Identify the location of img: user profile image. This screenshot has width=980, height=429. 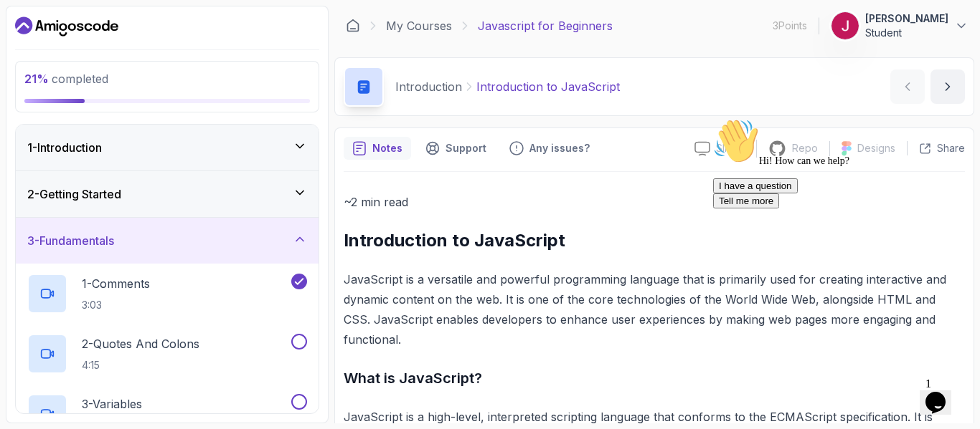
(845, 26).